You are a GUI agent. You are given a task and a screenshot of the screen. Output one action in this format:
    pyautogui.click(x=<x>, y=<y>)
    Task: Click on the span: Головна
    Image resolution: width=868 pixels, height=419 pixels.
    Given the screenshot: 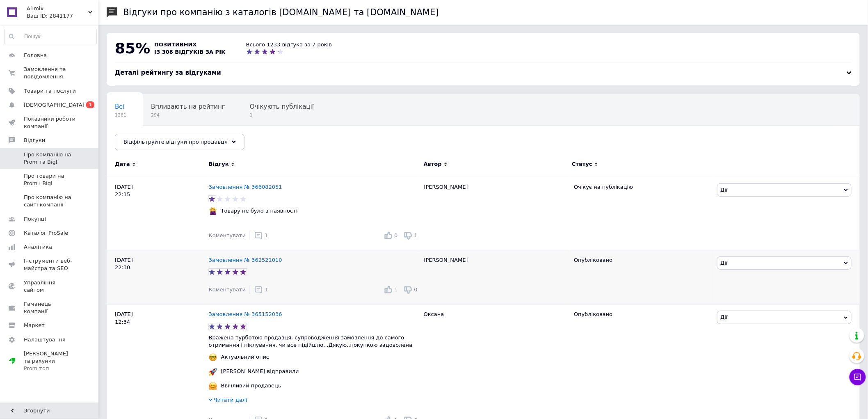 What is the action you would take?
    pyautogui.click(x=35, y=55)
    